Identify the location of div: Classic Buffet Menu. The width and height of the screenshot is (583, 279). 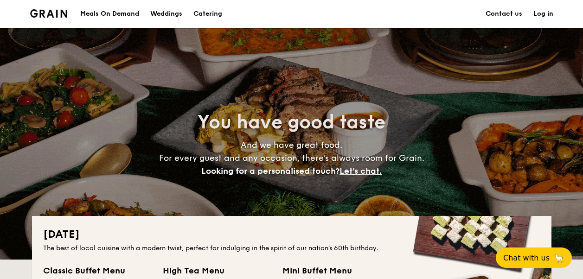
(97, 271).